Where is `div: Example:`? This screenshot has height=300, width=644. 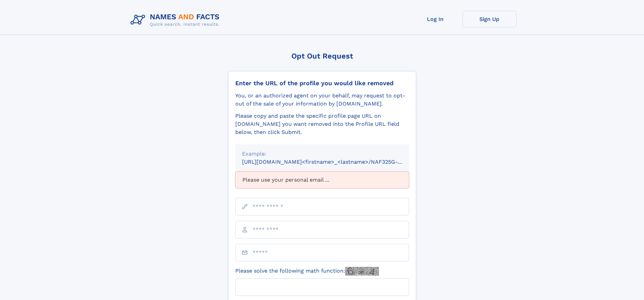 div: Example: is located at coordinates (322, 154).